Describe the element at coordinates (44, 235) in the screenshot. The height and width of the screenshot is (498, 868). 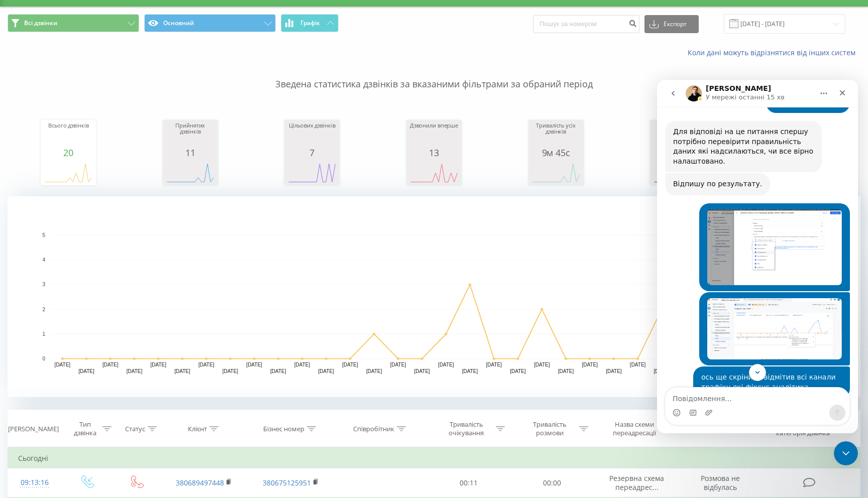
I see `text: 5` at that location.